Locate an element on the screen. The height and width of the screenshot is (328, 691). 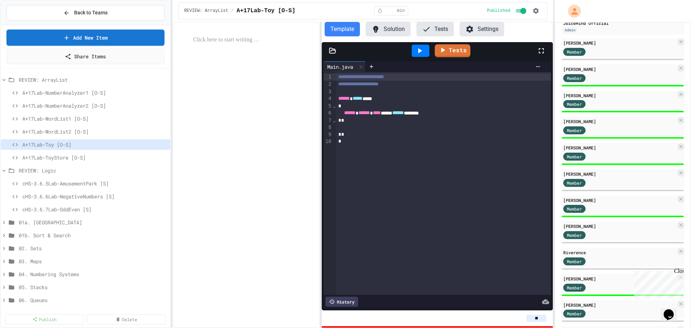
div: Admin is located at coordinates (570, 30).